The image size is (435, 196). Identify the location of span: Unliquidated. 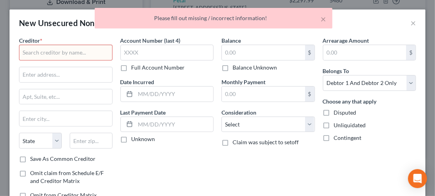
(350, 125).